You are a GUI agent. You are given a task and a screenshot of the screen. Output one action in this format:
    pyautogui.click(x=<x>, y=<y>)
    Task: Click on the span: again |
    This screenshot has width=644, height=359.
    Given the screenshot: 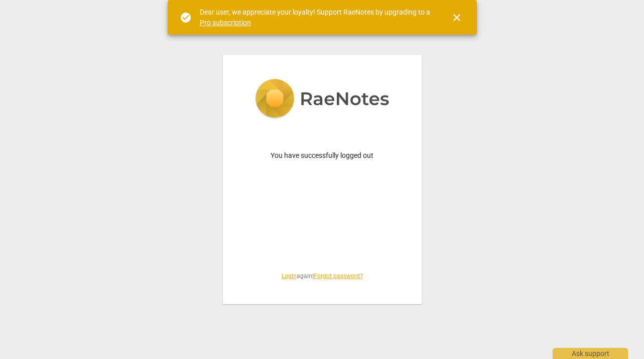 What is the action you would take?
    pyautogui.click(x=323, y=276)
    